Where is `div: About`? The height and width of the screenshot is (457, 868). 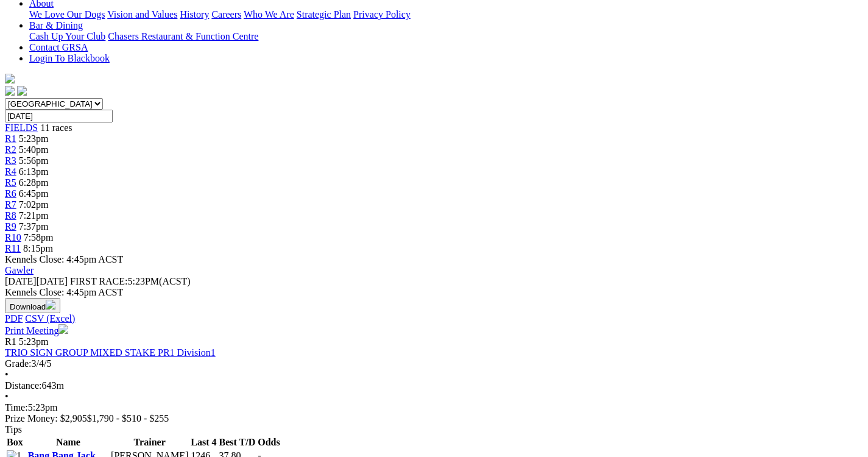
div: About is located at coordinates (446, 15).